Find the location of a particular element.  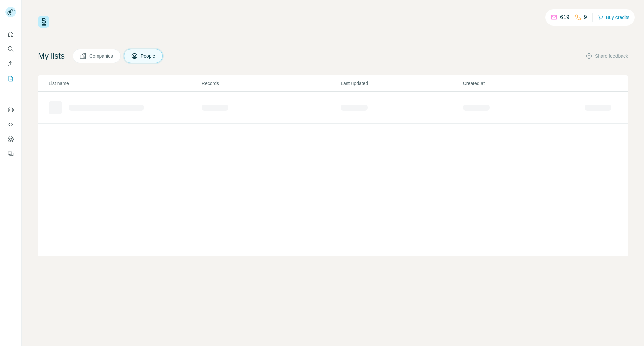

p: Last updated is located at coordinates (402, 83).